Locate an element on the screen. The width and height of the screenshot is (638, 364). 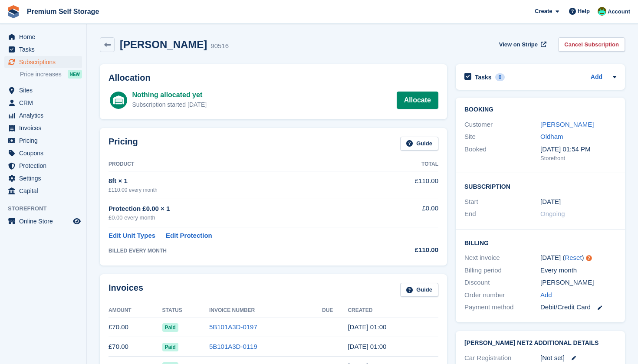
h2: Pricing is located at coordinates (123, 143).